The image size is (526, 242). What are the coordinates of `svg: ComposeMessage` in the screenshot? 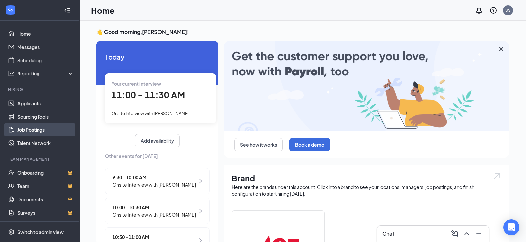 It's located at (454, 234).